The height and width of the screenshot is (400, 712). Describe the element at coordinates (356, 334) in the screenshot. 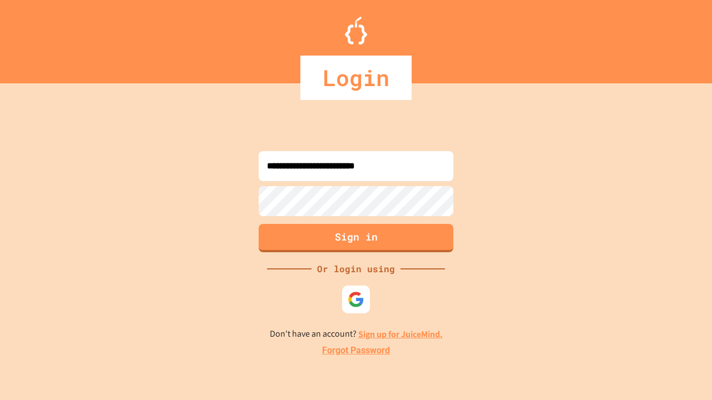

I see `p: Don't have an account?` at that location.